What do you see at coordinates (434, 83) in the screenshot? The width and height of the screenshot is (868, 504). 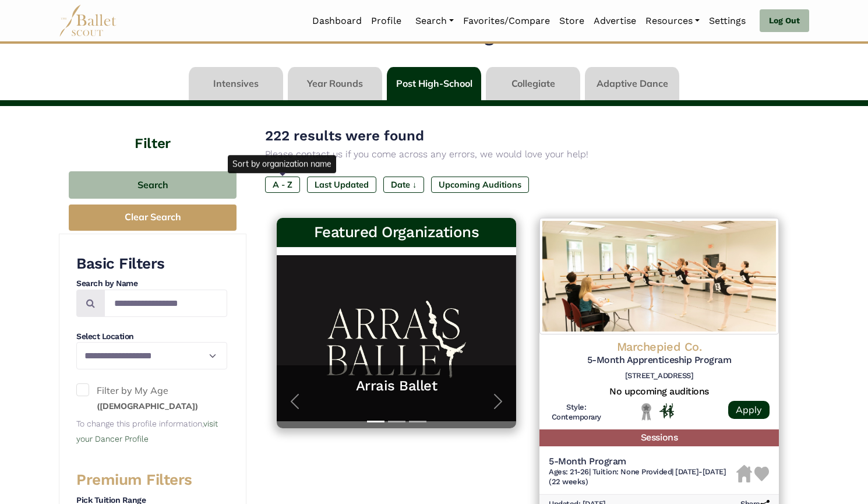 I see `li: Post High-School` at bounding box center [434, 83].